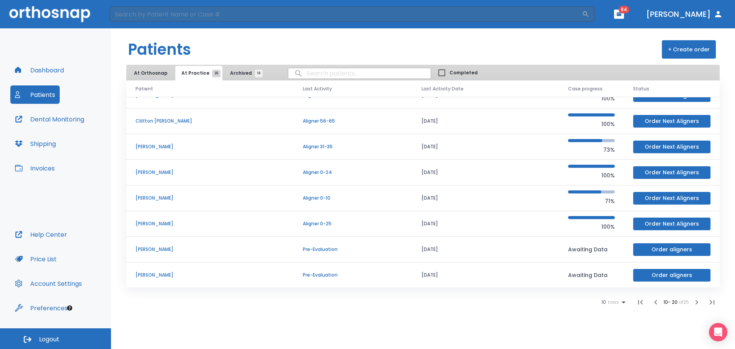 The height and width of the screenshot is (349, 735). What do you see at coordinates (199, 73) in the screenshot?
I see `span: At Practice` at bounding box center [199, 73].